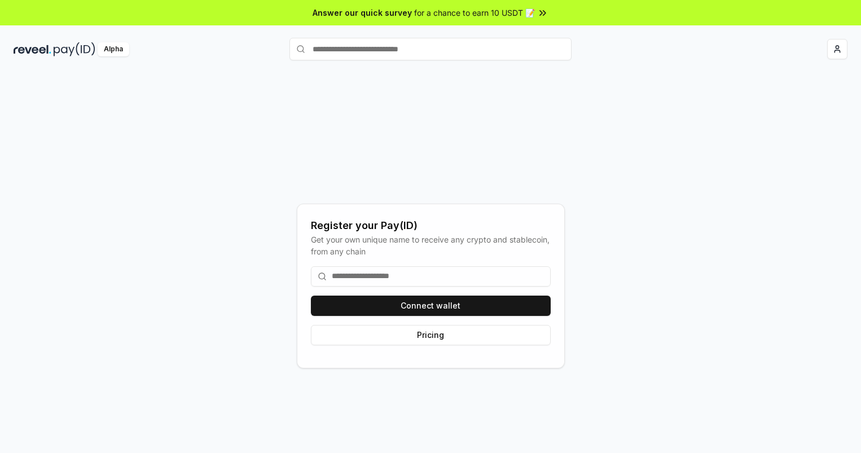 This screenshot has height=453, width=861. Describe the element at coordinates (430, 226) in the screenshot. I see `div: Register your Pay(ID)` at that location.